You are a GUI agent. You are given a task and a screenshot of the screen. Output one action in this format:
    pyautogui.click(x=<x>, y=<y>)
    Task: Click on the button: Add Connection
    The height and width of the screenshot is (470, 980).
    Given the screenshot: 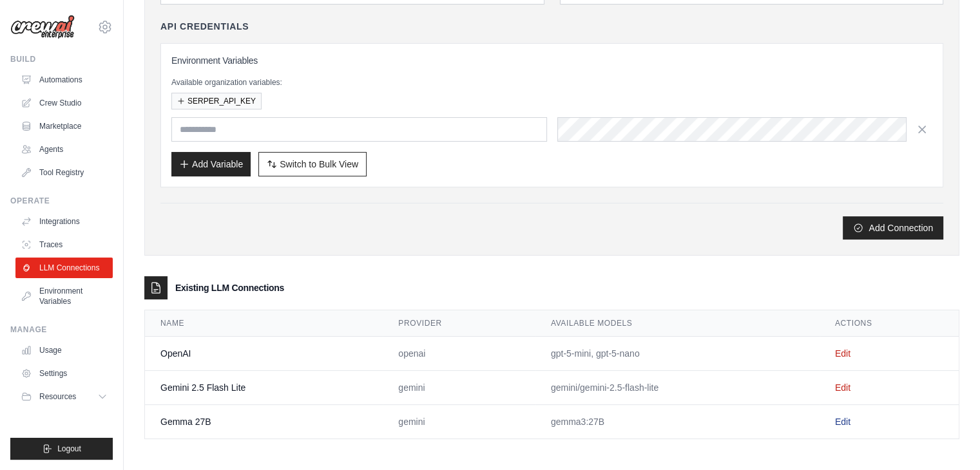 What is the action you would take?
    pyautogui.click(x=893, y=228)
    